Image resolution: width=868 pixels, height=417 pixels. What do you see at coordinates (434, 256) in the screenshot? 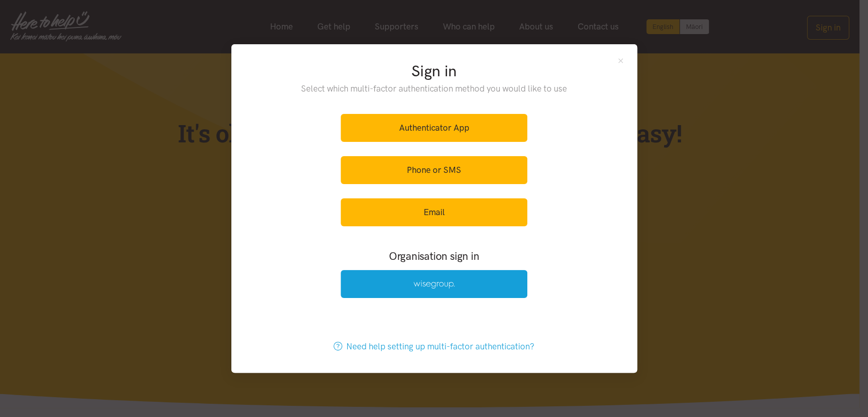
I see `h3: Organisation sign in` at bounding box center [434, 256].